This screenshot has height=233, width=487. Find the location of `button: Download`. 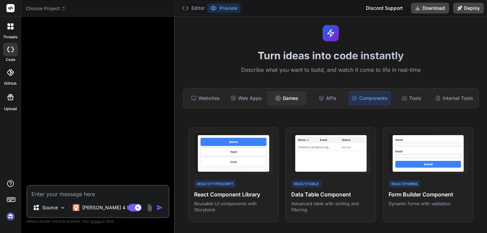

button: Download is located at coordinates (430, 8).